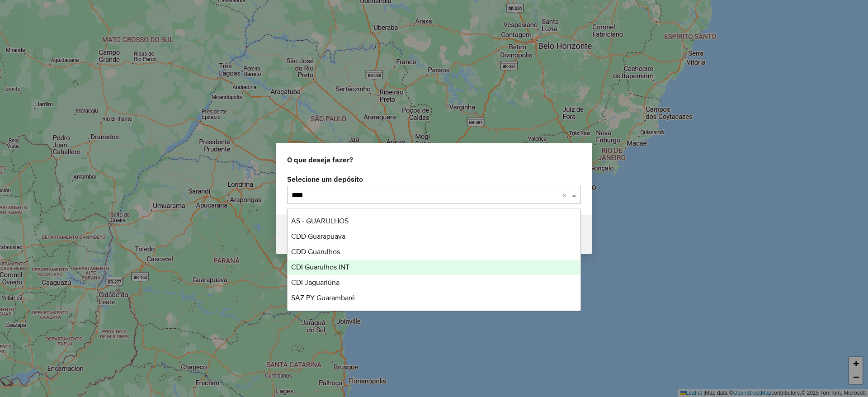 Image resolution: width=868 pixels, height=397 pixels. Describe the element at coordinates (320, 267) in the screenshot. I see `span: CDI Guarulhos INT` at that location.